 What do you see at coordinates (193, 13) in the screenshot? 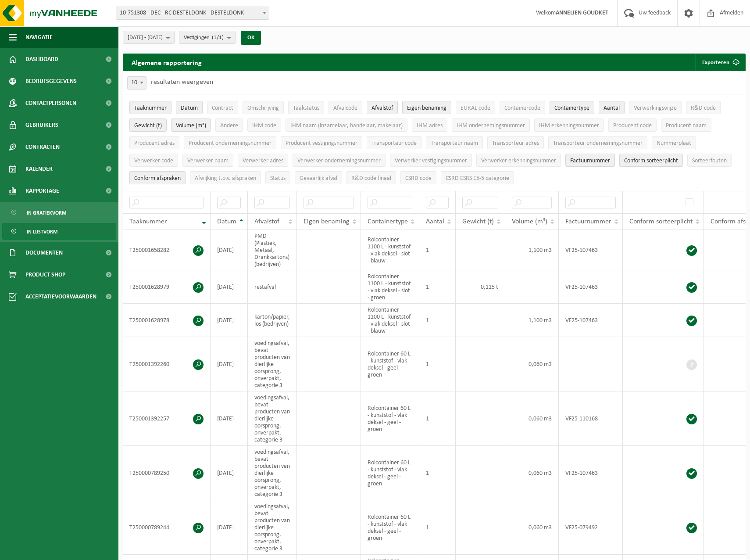
I see `span: 10-751308 - DEC - RC DESTELDONK - DESTELDONK` at bounding box center [193, 13].